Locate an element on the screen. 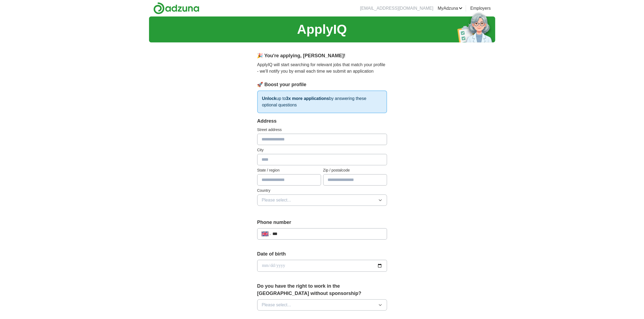 This screenshot has width=644, height=319. label: State / region is located at coordinates (289, 170).